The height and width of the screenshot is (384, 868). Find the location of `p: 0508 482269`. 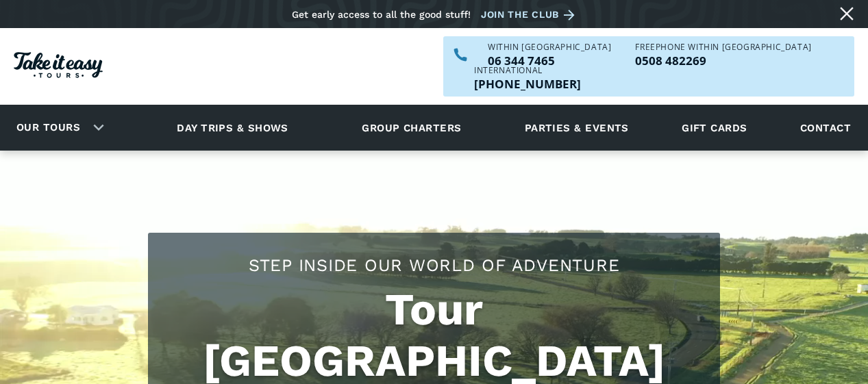

p: 0508 482269 is located at coordinates (722, 60).